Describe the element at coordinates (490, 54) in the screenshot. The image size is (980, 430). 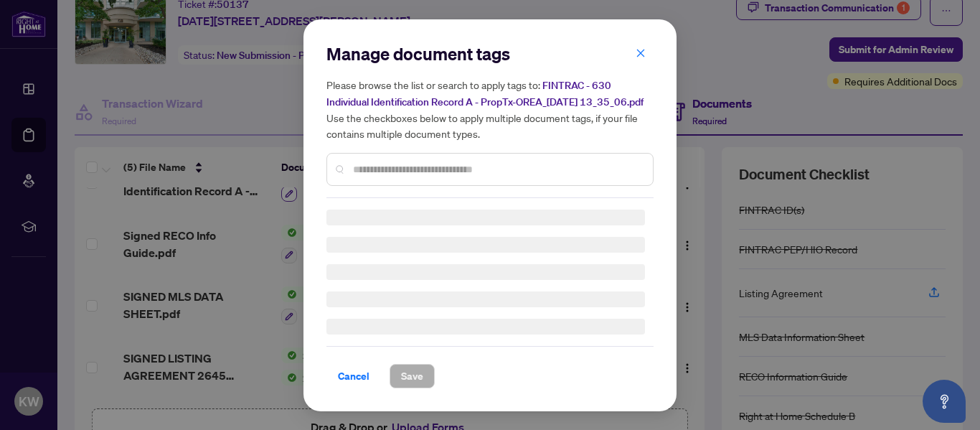
I see `h2: Manage document tags` at that location.